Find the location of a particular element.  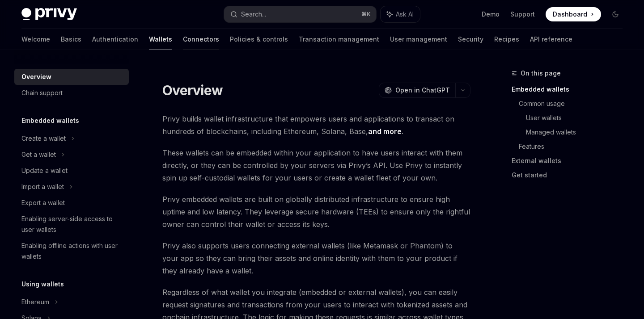

button: Search...⌘K is located at coordinates (299, 15).